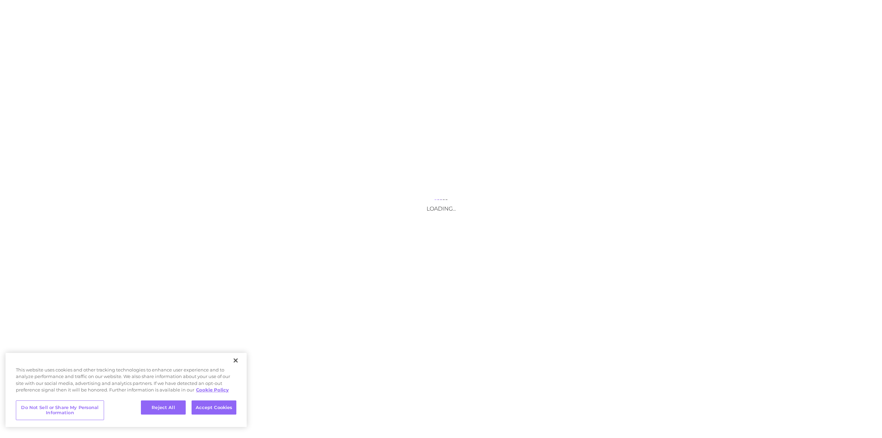  Describe the element at coordinates (126, 390) in the screenshot. I see `div: Privacy` at that location.